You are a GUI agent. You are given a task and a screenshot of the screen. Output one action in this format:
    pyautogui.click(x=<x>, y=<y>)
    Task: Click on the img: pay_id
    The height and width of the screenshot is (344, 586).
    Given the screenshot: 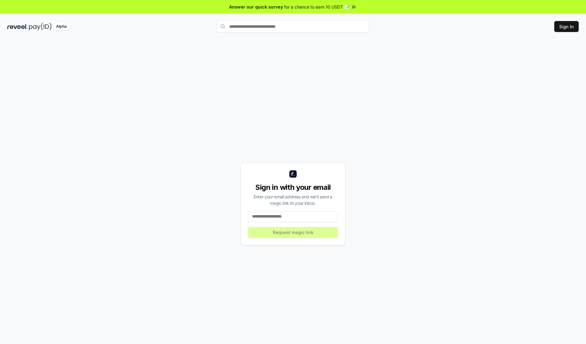 What is the action you would take?
    pyautogui.click(x=40, y=27)
    